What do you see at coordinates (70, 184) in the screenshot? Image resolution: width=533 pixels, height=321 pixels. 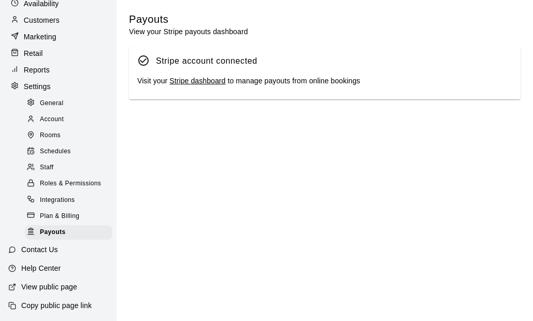 I see `span: Roles & Permissions` at bounding box center [70, 184].